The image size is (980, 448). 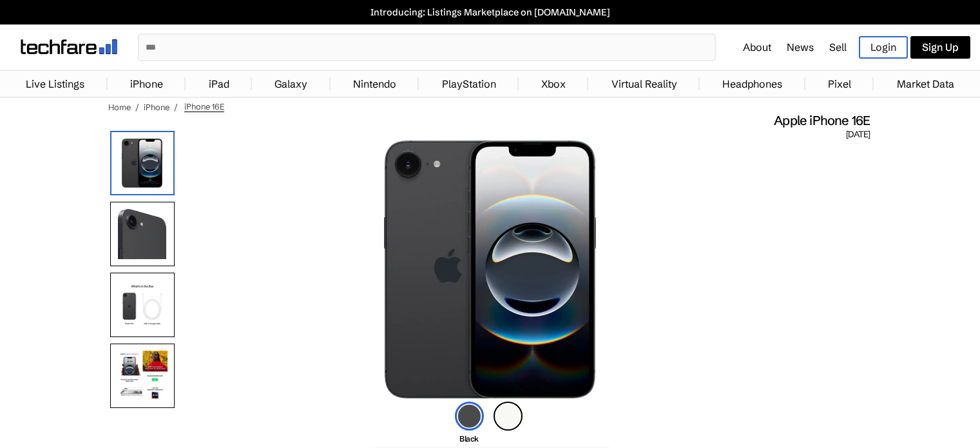 I want to click on img: black-icon, so click(x=469, y=416).